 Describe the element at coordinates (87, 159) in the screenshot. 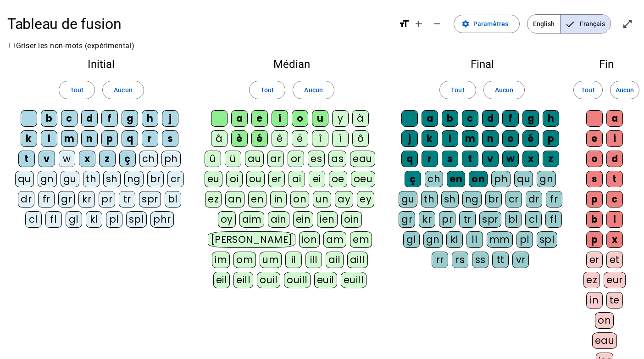

I see `div: x` at that location.